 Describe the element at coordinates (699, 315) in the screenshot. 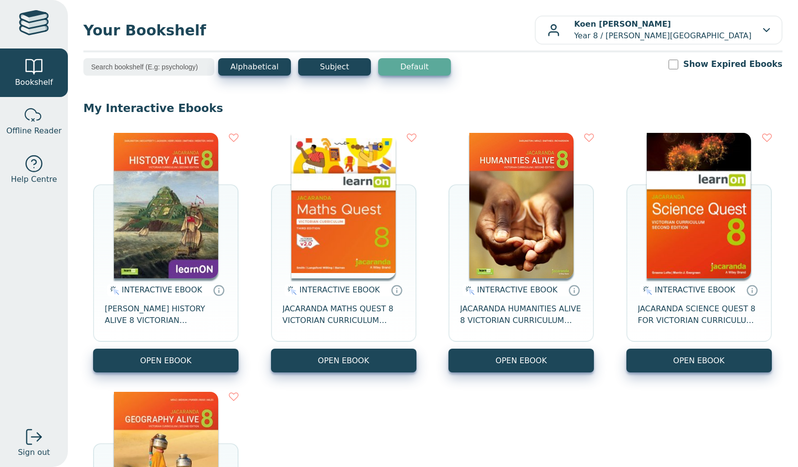

I see `span: JACARANDA SCIENCE QUEST 8 FOR VICTORIAN CURRICULUM LEARNON 2E EBOOK` at that location.